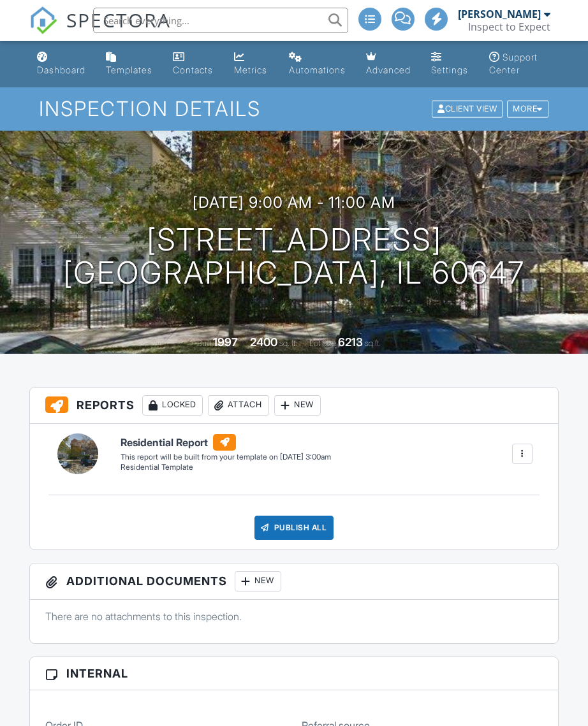 The image size is (588, 726). Describe the element at coordinates (251, 64) in the screenshot. I see `a: Metrics` at that location.